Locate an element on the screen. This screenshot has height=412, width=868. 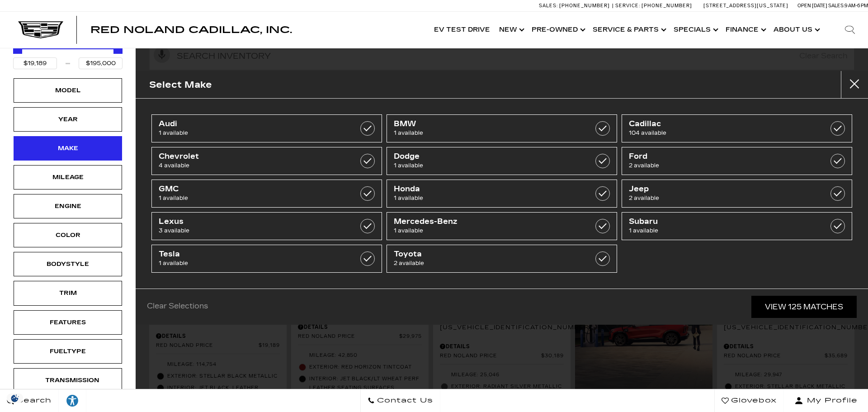
div: Transmission is located at coordinates (67, 381).